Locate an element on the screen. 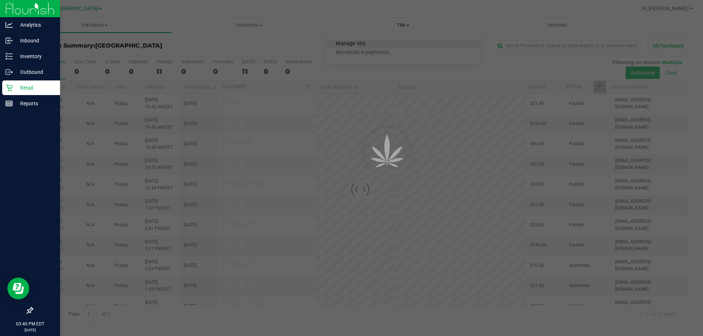 Image resolution: width=703 pixels, height=336 pixels. inline-svg: Reports is located at coordinates (9, 104).